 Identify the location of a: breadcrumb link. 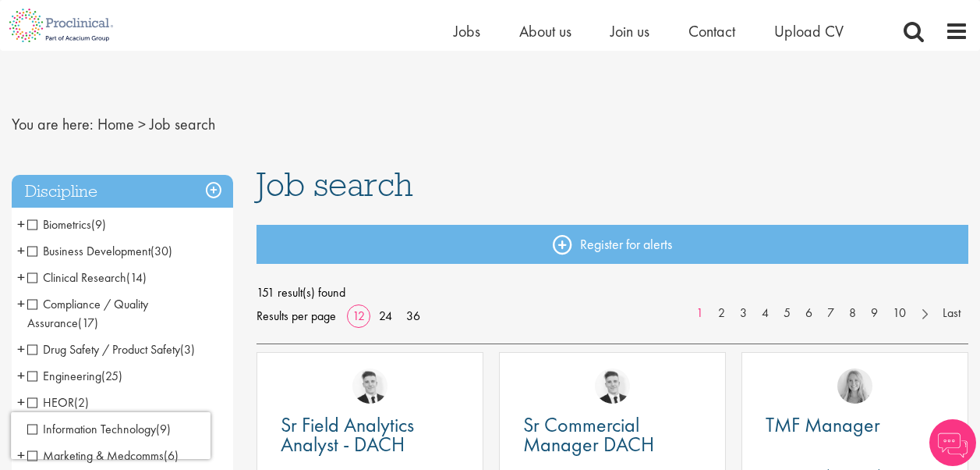
(115, 124).